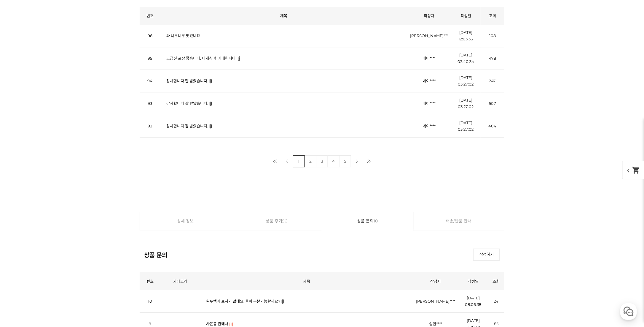  What do you see at coordinates (287, 161) in the screenshot?
I see `a: 이전 페이지` at bounding box center [287, 161].